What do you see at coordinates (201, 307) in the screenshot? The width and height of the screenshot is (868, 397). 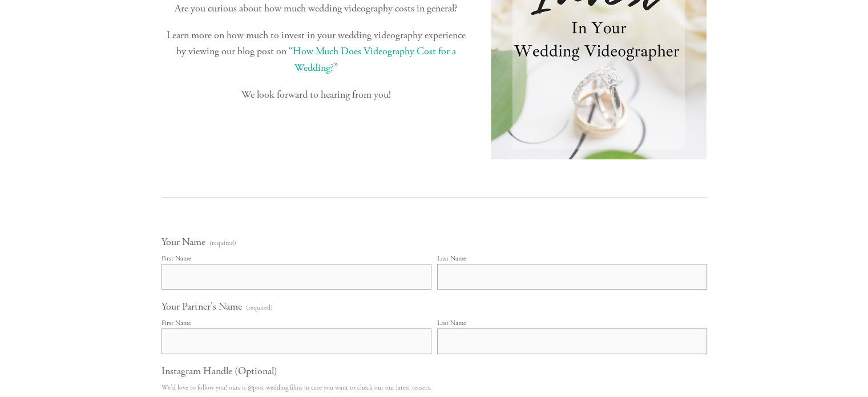 I see `span: Your Partner's Name` at bounding box center [201, 307].